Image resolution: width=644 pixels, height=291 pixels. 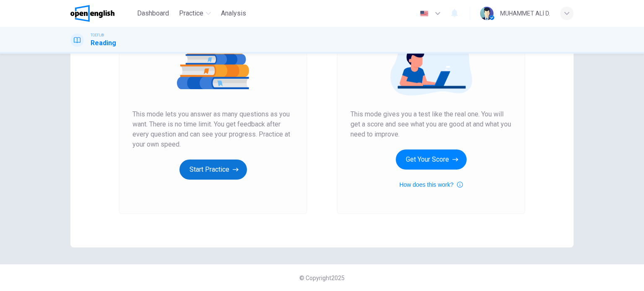 I want to click on span: This mode lets you answer as many questions as you want. There is no time limit. You get feedback..., so click(x=213, y=130).